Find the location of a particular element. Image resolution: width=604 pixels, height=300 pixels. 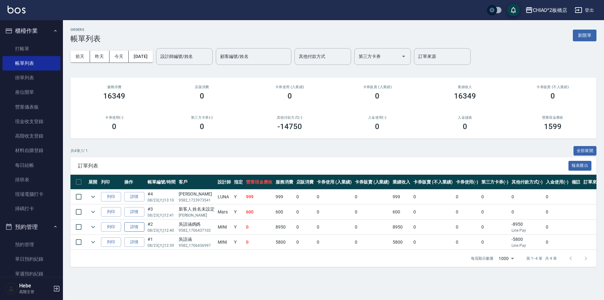

th: 卡券使用(-) is located at coordinates (467, 182).